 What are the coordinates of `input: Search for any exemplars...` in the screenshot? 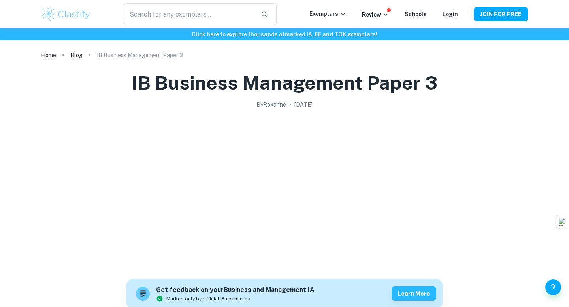 It's located at (189, 14).